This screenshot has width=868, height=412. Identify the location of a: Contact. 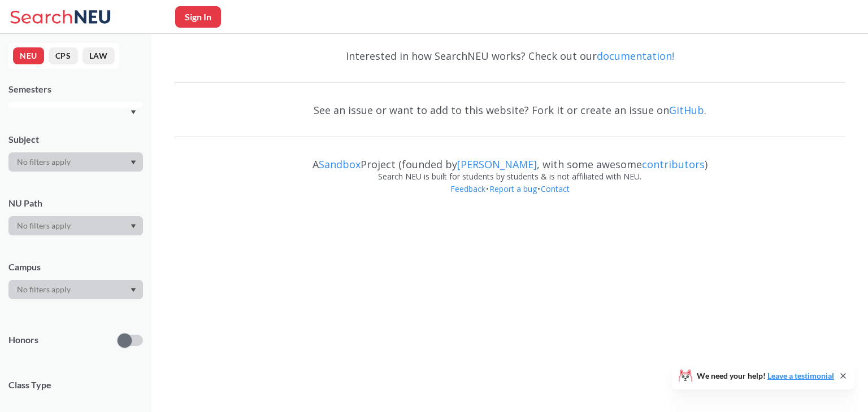
(555, 189).